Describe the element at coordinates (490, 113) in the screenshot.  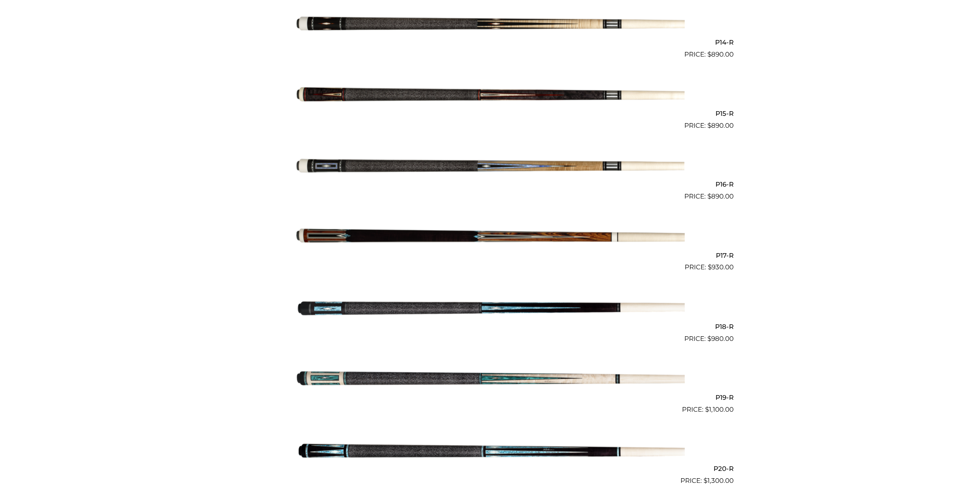
I see `h2: P15-R` at that location.